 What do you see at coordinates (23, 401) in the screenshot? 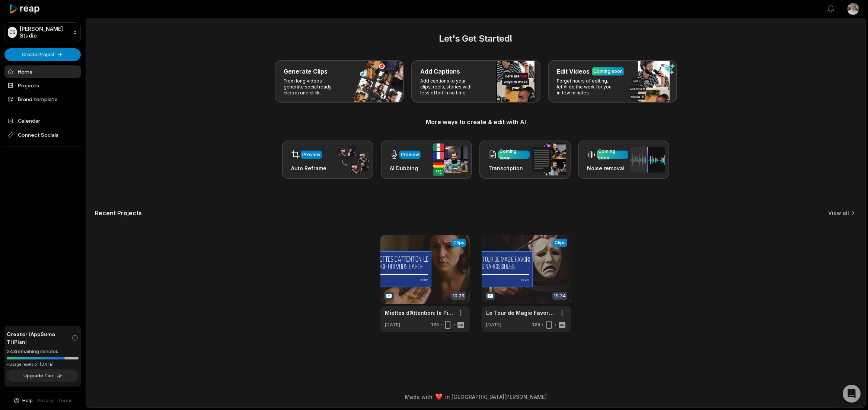
I see `button: Help` at bounding box center [23, 401].